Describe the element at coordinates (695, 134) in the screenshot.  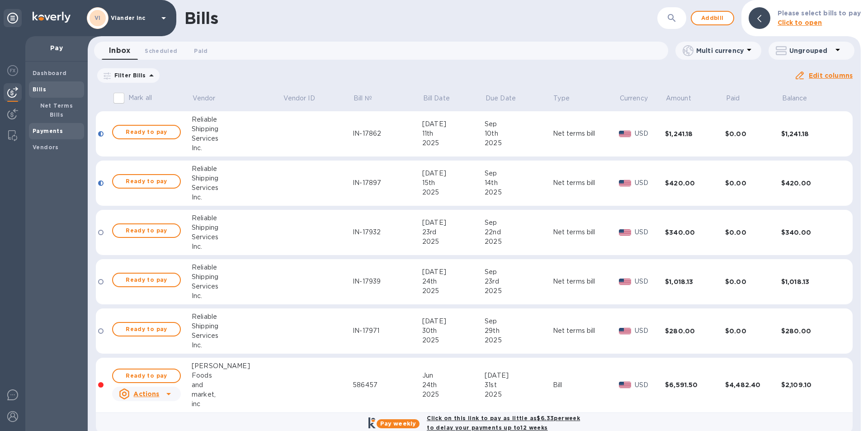
I see `div: $1,241.18` at that location.